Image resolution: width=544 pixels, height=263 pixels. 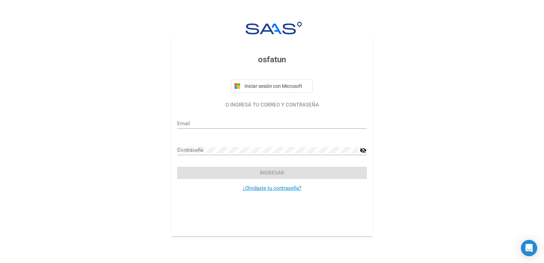 What do you see at coordinates (276, 86) in the screenshot?
I see `span: Iniciar sesión con Microsoft` at bounding box center [276, 86].